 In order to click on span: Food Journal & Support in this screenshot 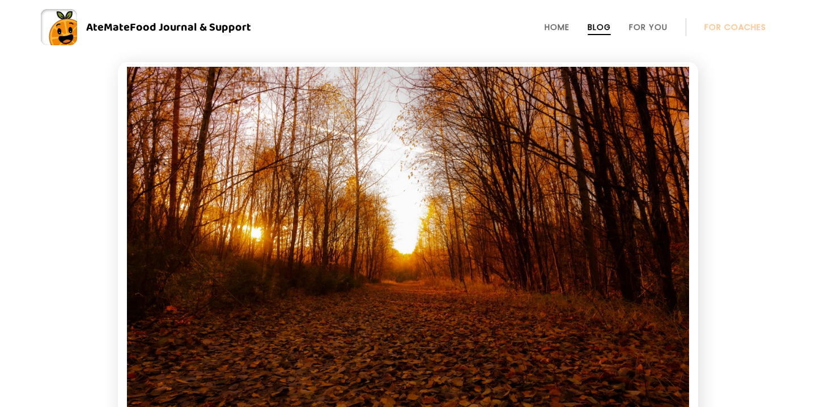, I will do `click(190, 27)`.